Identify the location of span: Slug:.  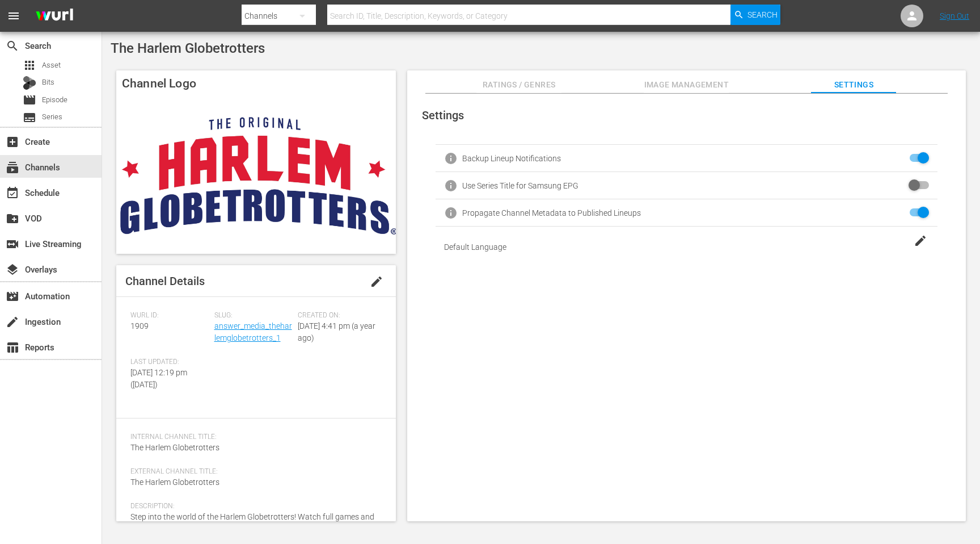
(253, 315).